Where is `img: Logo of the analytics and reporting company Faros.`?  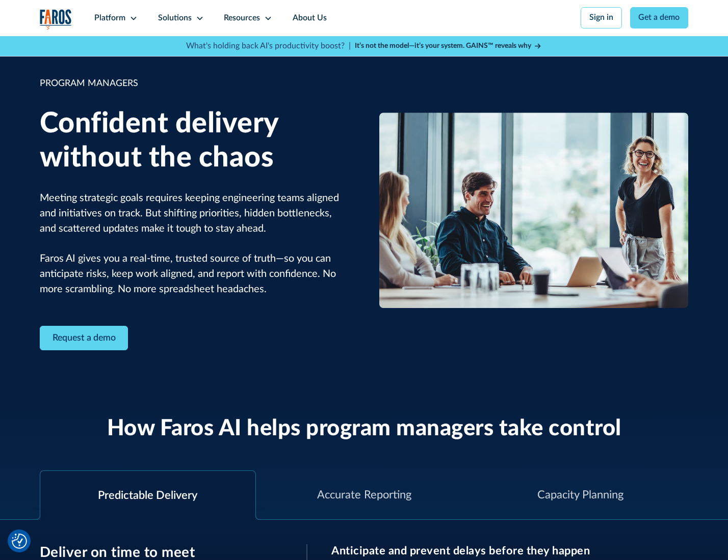 img: Logo of the analytics and reporting company Faros. is located at coordinates (56, 19).